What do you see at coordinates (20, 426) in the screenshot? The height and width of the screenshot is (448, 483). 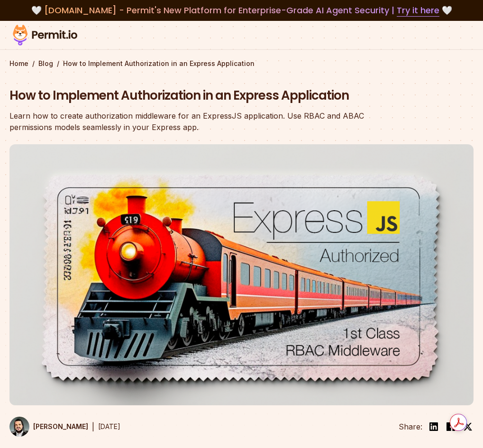 I see `img: Gabriel L. Manor` at bounding box center [20, 426].